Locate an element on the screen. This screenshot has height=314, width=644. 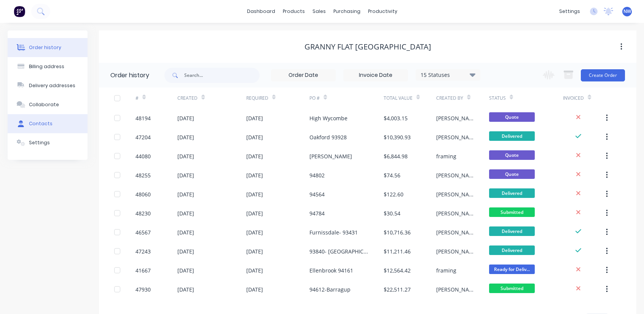
div: Ellenbrook 94161 is located at coordinates (331, 271).